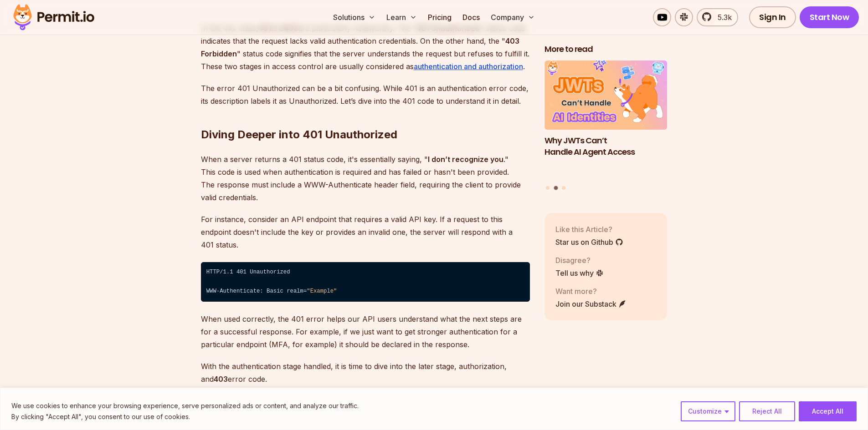  Describe the element at coordinates (606, 125) in the screenshot. I see `div: Posts` at that location.